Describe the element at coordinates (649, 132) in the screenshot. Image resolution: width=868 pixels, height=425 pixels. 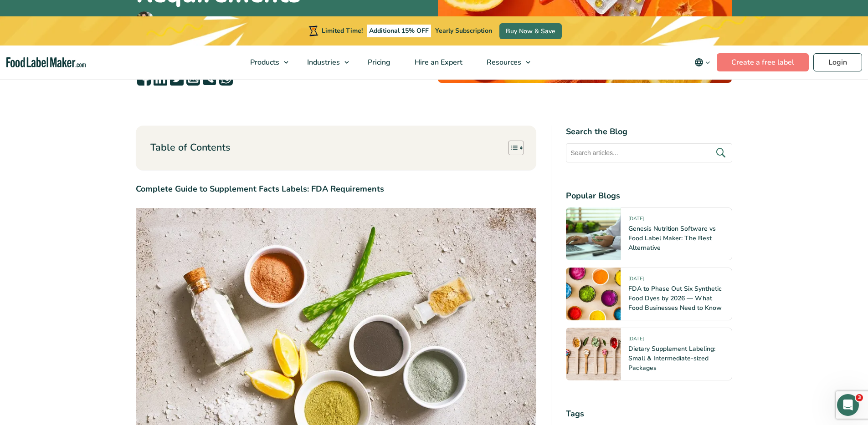
I see `h4: Search the Blog` at that location.